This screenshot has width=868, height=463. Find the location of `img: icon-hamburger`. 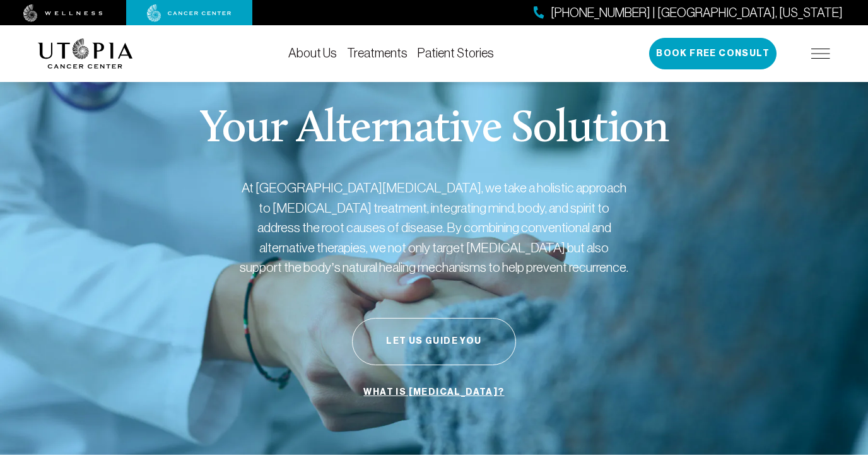

img: icon-hamburger is located at coordinates (820, 53).